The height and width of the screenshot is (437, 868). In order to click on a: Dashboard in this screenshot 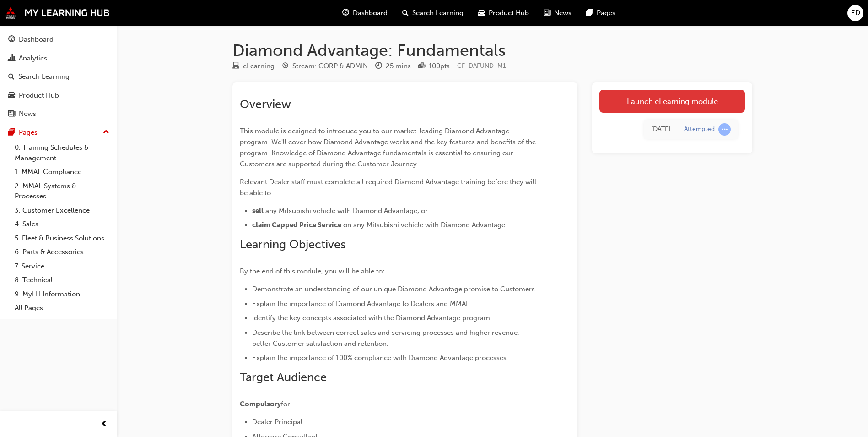, I will do `click(59, 39)`.